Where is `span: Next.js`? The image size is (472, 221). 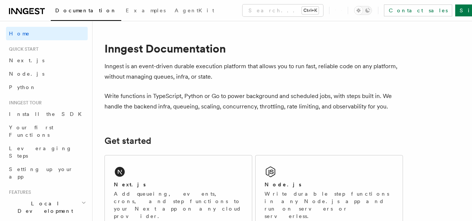 span: Next.js is located at coordinates (26, 60).